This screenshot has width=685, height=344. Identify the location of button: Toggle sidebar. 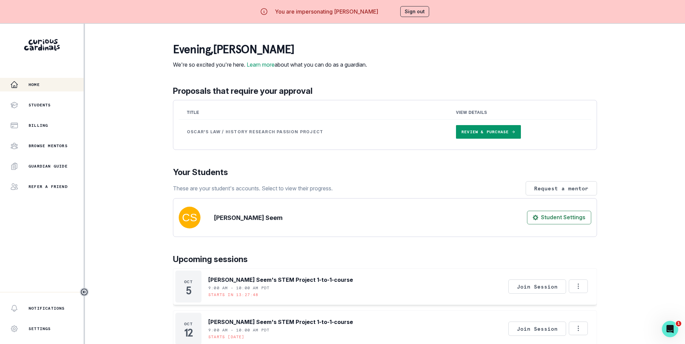
(84, 292).